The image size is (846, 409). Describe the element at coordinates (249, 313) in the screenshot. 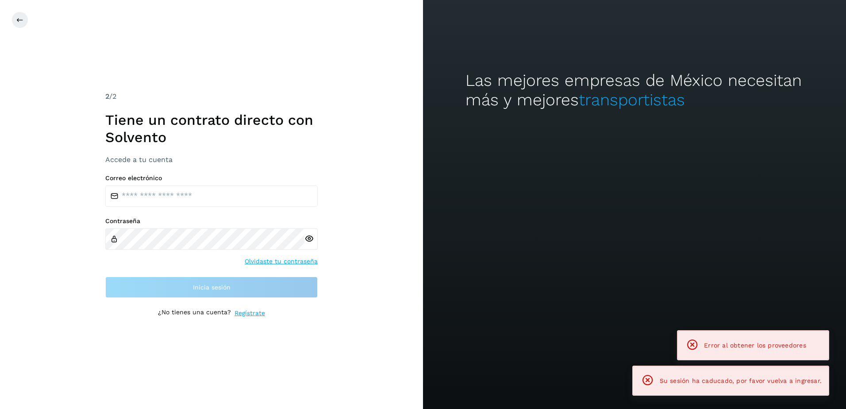

I see `a: Regístrate` at that location.